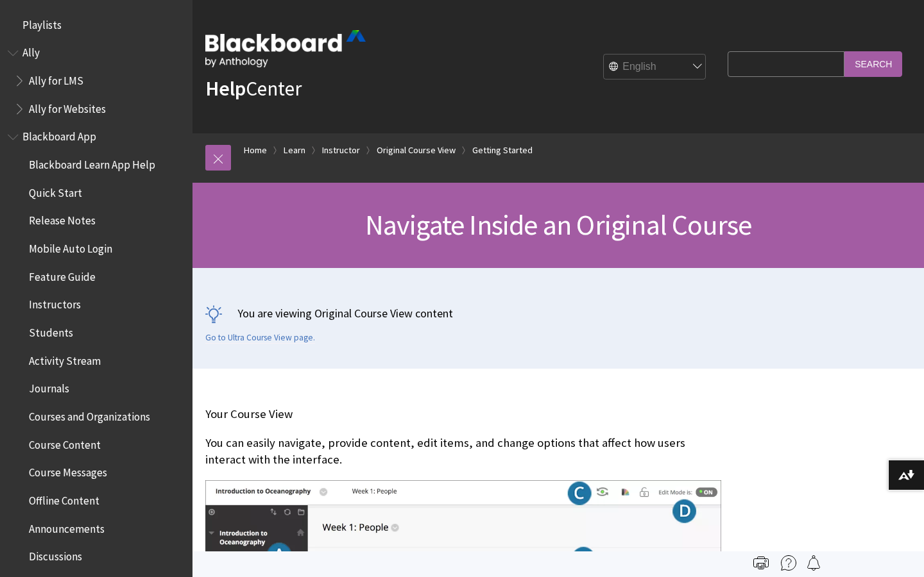 The height and width of the screenshot is (577, 924). What do you see at coordinates (41, 23) in the screenshot?
I see `span: Playlists` at bounding box center [41, 23].